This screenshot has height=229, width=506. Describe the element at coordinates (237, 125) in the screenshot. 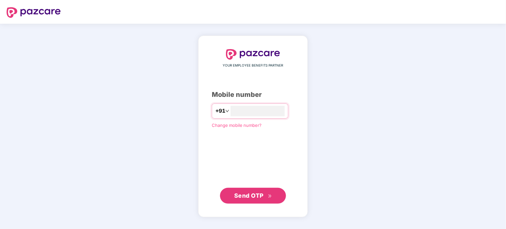

I see `span: Change mobile number?` at that location.